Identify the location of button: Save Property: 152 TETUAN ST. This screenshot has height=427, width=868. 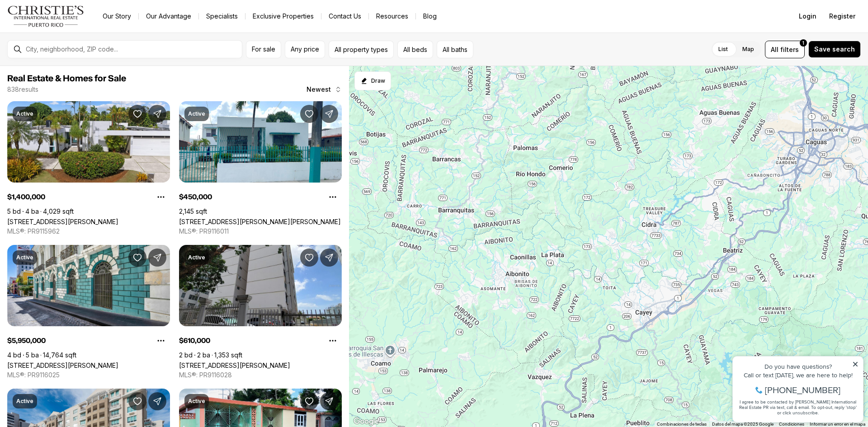
(137, 257).